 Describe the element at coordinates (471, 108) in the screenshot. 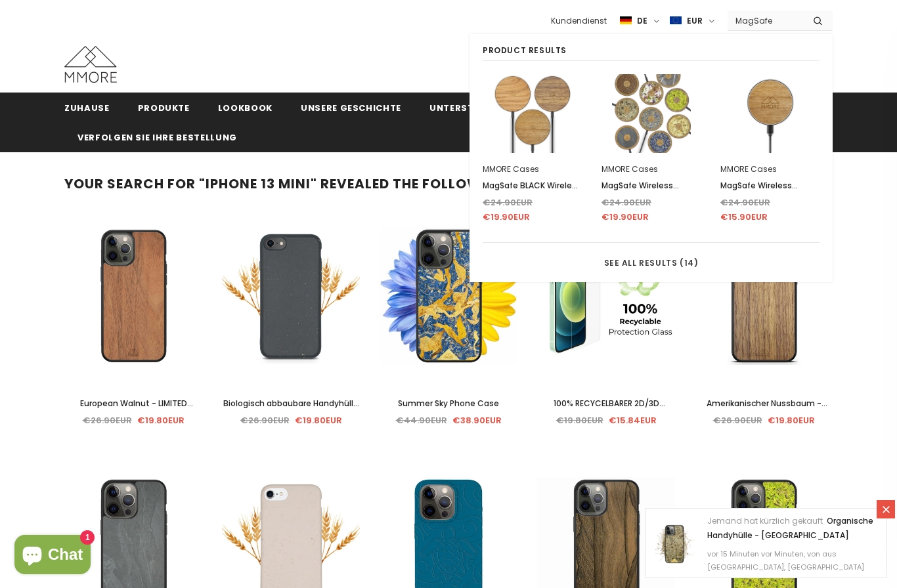

I see `span: Unterstützung` at that location.